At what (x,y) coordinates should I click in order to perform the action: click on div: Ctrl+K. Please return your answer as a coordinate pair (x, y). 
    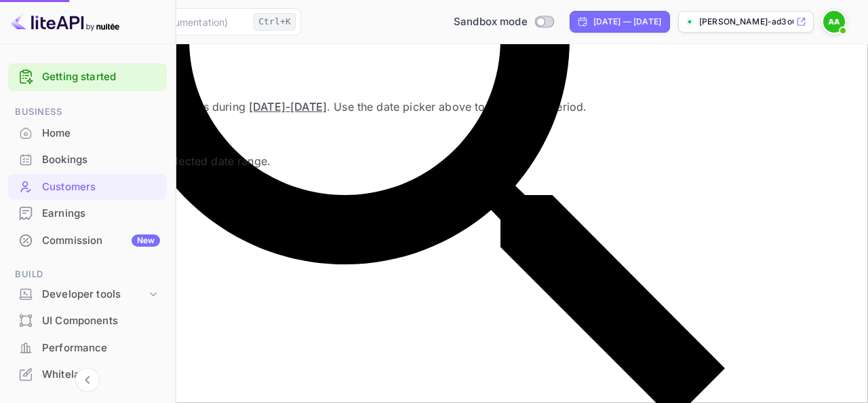
    Looking at the image, I should click on (274, 22).